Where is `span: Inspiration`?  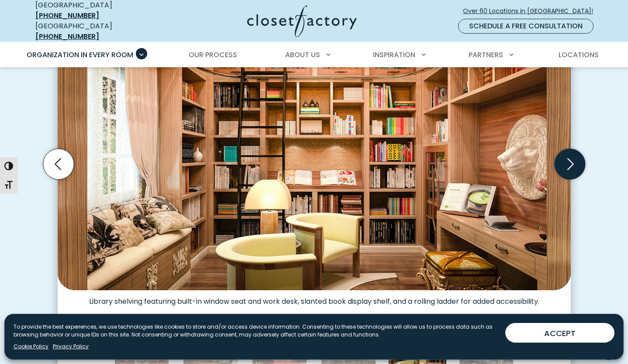
span: Inspiration is located at coordinates (394, 55).